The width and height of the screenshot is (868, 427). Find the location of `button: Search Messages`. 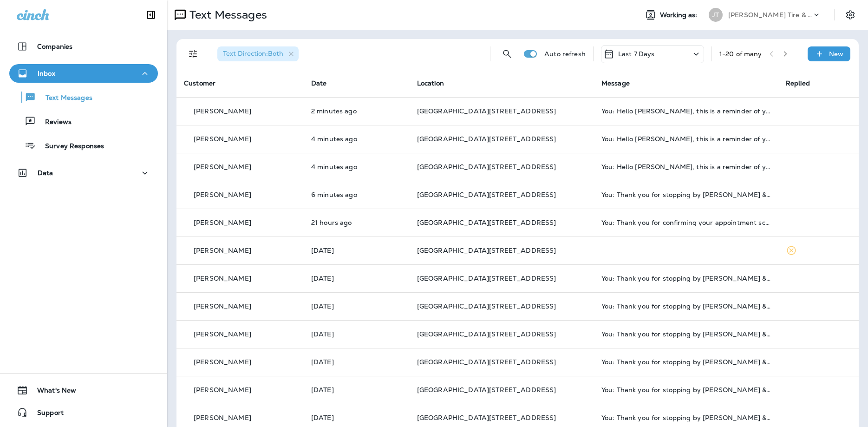

button: Search Messages is located at coordinates (507, 54).